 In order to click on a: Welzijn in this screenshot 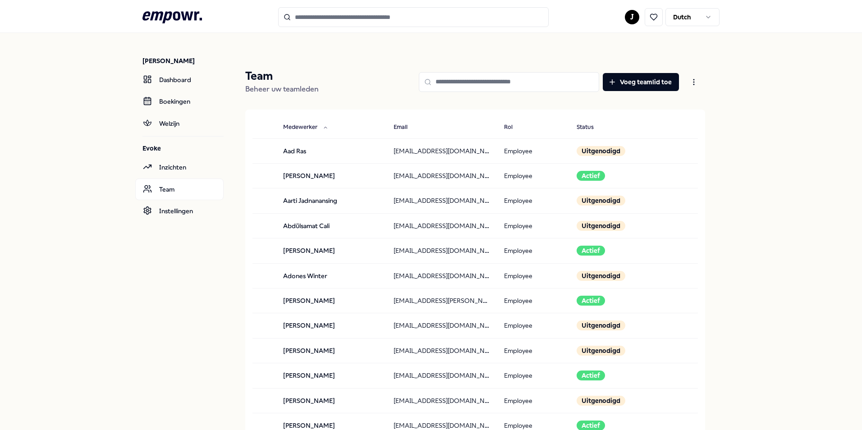, I will do `click(179, 123)`.